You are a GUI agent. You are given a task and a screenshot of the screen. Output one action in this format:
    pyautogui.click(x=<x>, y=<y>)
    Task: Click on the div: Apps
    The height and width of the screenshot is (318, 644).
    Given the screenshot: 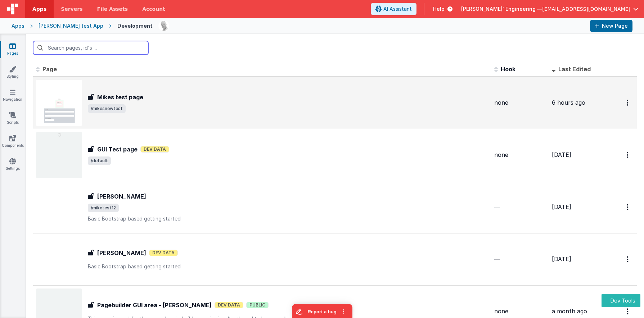 What is the action you would take?
    pyautogui.click(x=18, y=26)
    